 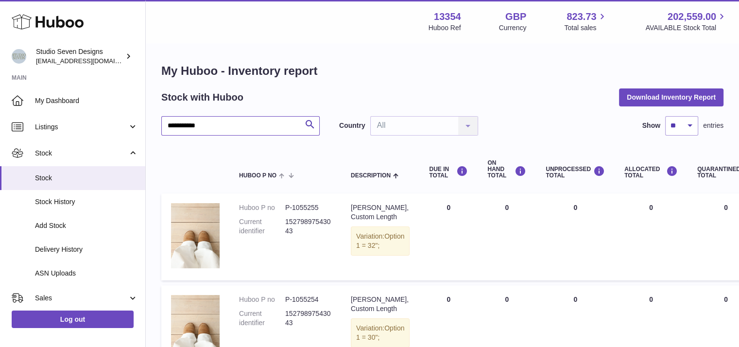 What do you see at coordinates (444, 28) in the screenshot?
I see `div: Huboo Ref` at bounding box center [444, 28].